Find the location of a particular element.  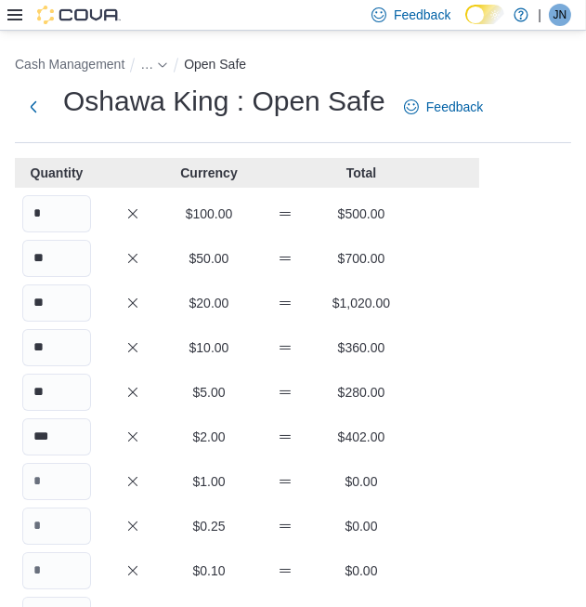

p: $0.25 is located at coordinates (209, 526).